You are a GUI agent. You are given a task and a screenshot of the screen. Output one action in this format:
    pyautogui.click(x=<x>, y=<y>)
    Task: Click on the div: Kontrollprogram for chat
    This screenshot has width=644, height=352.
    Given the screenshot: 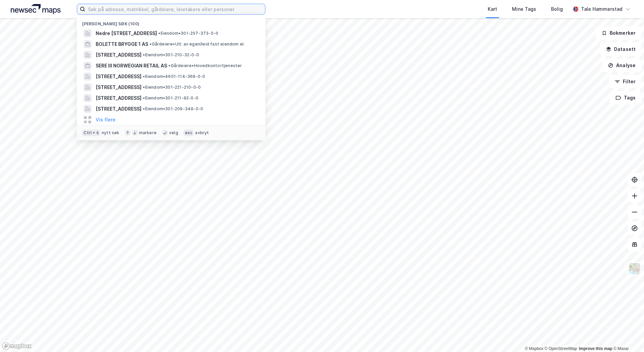 What is the action you would take?
    pyautogui.click(x=627, y=336)
    